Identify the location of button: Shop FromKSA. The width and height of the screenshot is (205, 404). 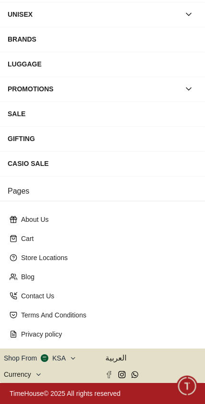
(40, 358).